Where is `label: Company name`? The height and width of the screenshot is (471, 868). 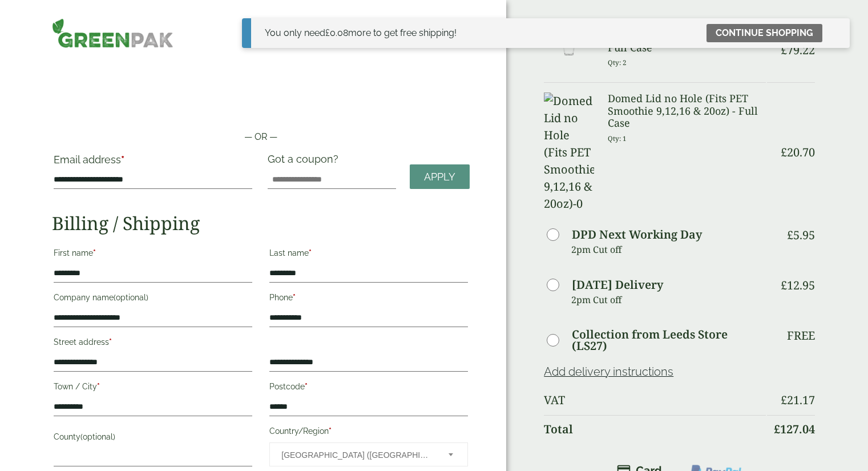
label: Company name is located at coordinates (153, 299).